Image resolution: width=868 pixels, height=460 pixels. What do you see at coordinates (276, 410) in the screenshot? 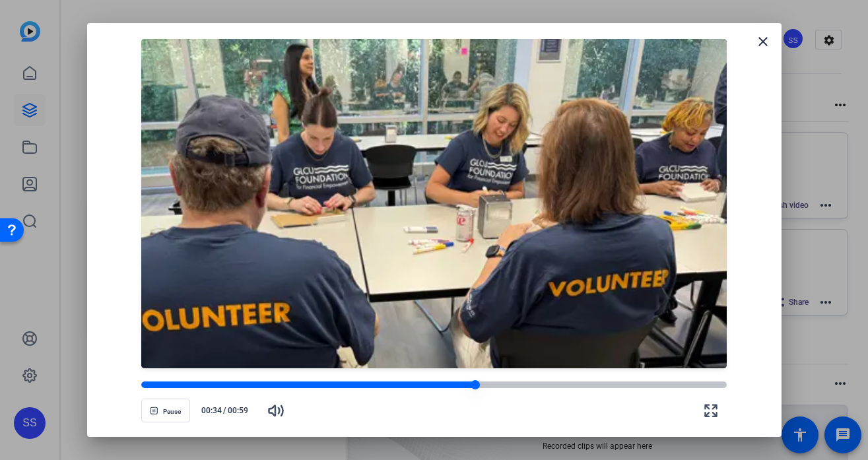
I see `button: Mute` at bounding box center [276, 410].